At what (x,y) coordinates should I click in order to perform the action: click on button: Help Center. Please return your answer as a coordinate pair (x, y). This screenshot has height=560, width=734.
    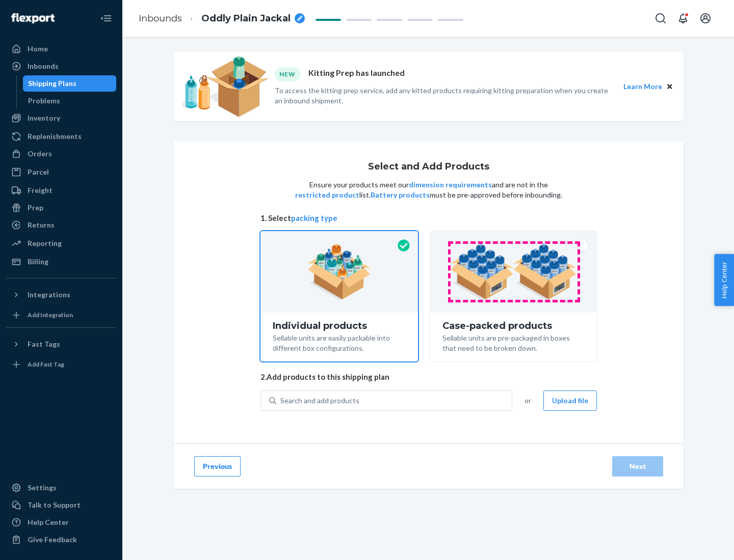
    Looking at the image, I should click on (724, 280).